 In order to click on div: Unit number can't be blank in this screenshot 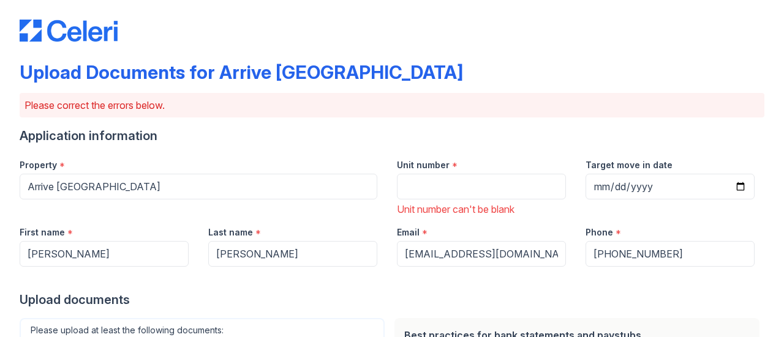, I will do `click(481, 209)`.